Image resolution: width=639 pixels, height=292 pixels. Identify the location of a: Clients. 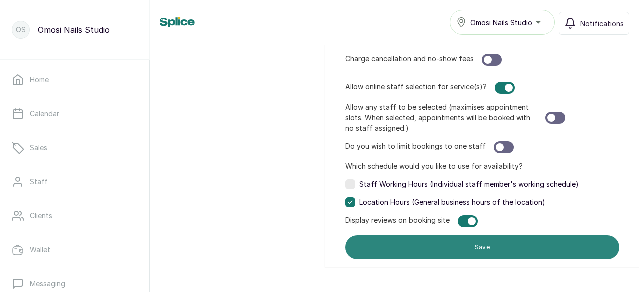
(74, 216).